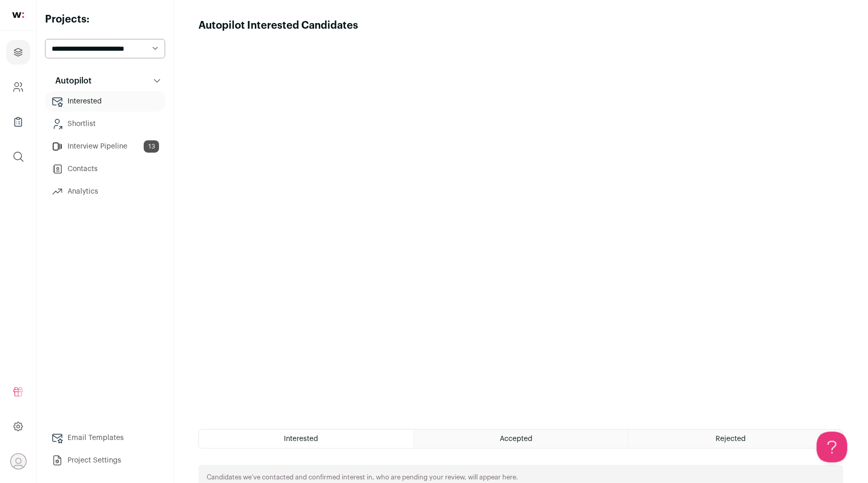 The width and height of the screenshot is (868, 483). I want to click on h1: Autopilot Interested Candidates, so click(278, 26).